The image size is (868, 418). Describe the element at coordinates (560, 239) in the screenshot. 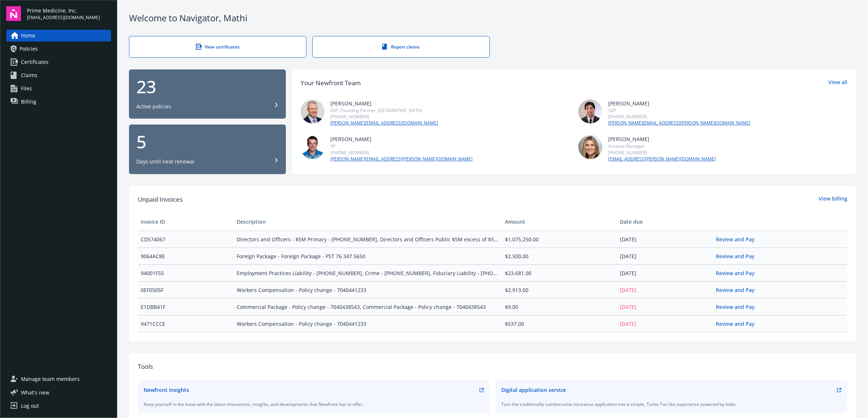

I see `td: $1,075,250.00` at that location.